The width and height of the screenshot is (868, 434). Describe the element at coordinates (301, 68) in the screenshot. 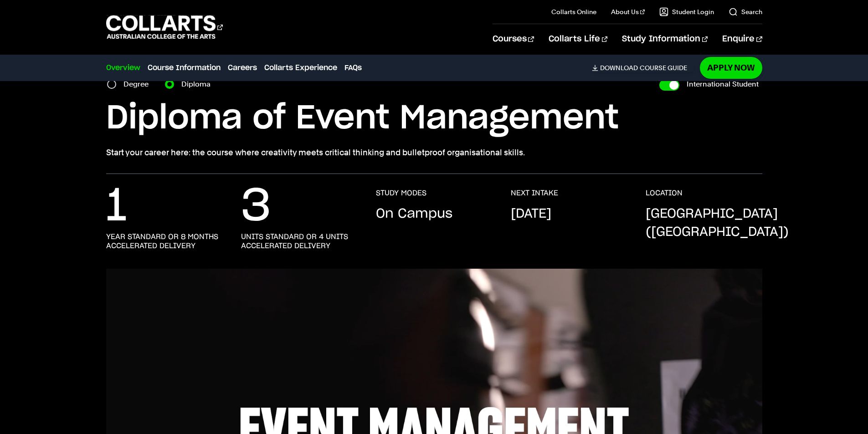

I see `a: Collarts Experience` at that location.